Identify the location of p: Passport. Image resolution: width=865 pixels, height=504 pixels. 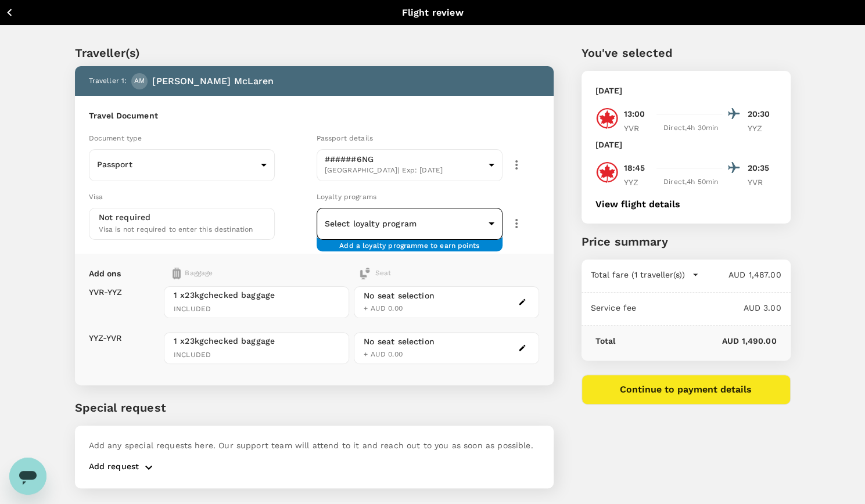
(176, 165).